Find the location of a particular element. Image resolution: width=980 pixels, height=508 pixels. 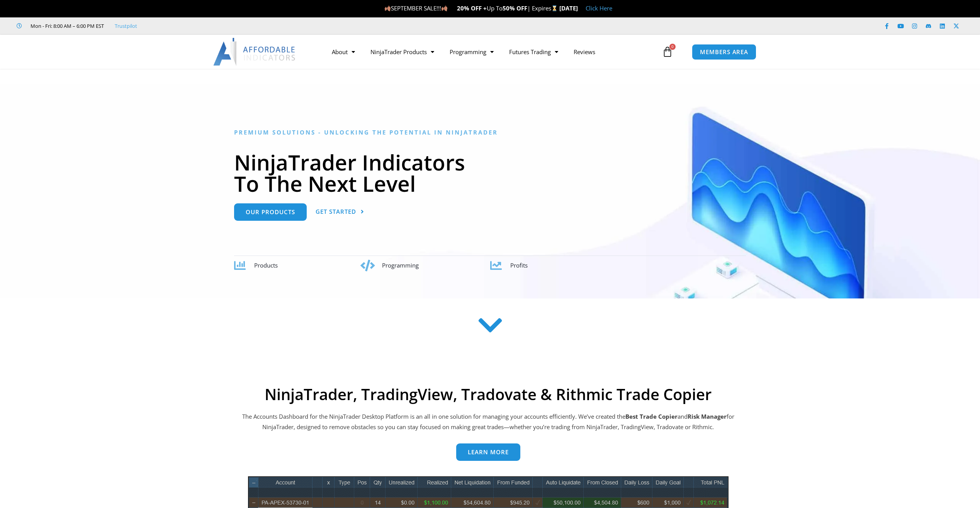

a: Programming is located at coordinates (472, 52).